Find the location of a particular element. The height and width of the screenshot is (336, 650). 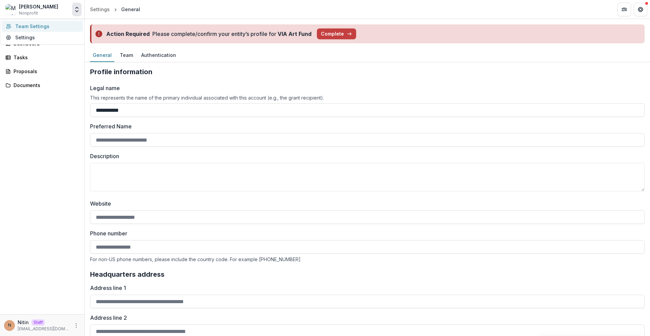

button: Open entity switcher is located at coordinates (77, 9).